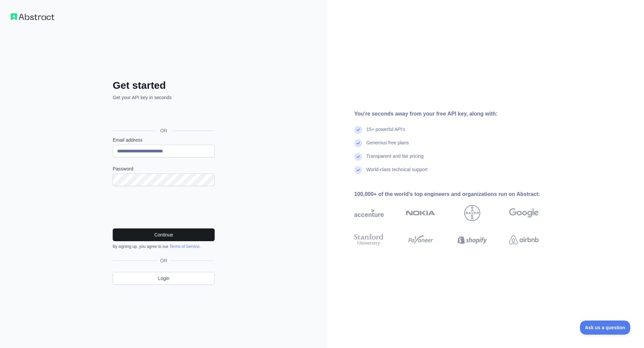  What do you see at coordinates (421, 213) in the screenshot?
I see `img: nokia` at bounding box center [421, 213].